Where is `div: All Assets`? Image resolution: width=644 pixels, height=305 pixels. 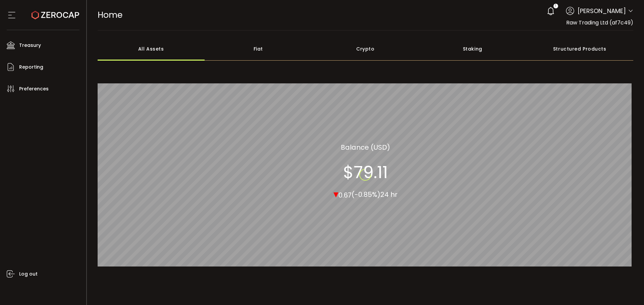 div: All Assets is located at coordinates (151, 49).